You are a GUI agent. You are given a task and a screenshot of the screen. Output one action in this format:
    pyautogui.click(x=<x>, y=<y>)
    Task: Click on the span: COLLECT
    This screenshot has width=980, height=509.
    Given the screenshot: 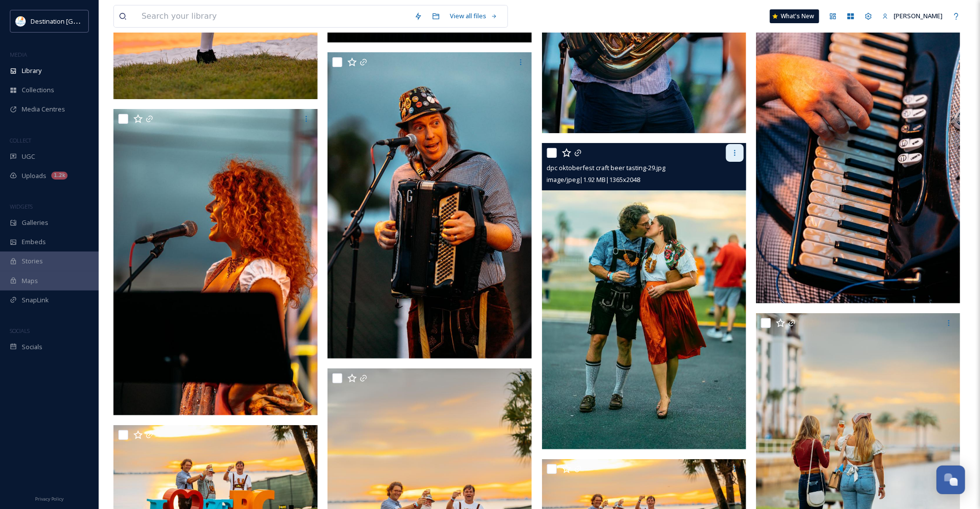 What is the action you would take?
    pyautogui.click(x=20, y=140)
    